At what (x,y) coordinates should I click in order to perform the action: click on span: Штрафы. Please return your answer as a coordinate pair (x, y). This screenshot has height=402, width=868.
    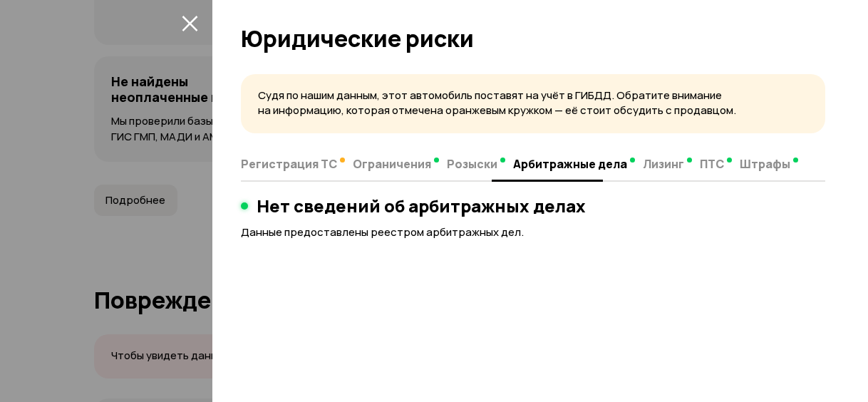
    Looking at the image, I should click on (764, 164).